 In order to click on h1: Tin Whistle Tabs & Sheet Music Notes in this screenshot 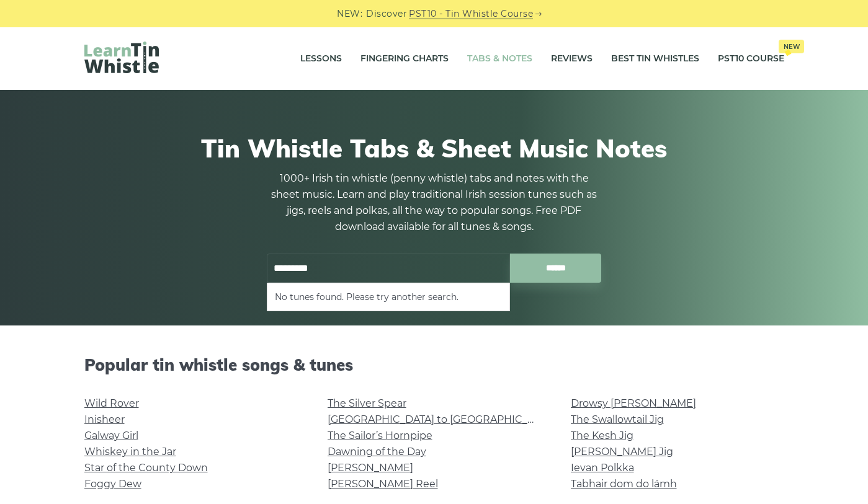, I will do `click(434, 148)`.